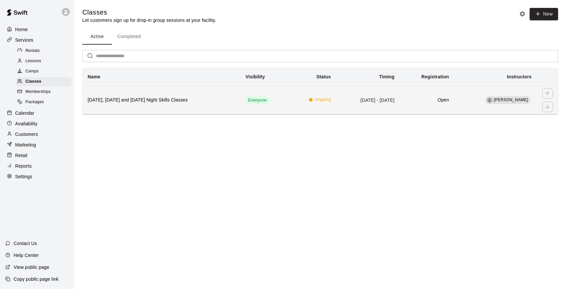  I want to click on p: Services, so click(24, 40).